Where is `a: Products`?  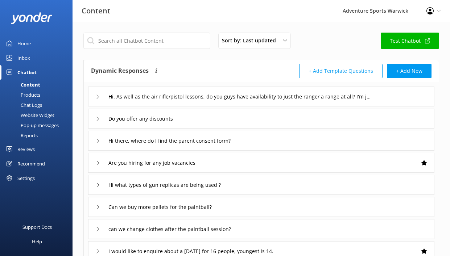 a: Products is located at coordinates (38, 95).